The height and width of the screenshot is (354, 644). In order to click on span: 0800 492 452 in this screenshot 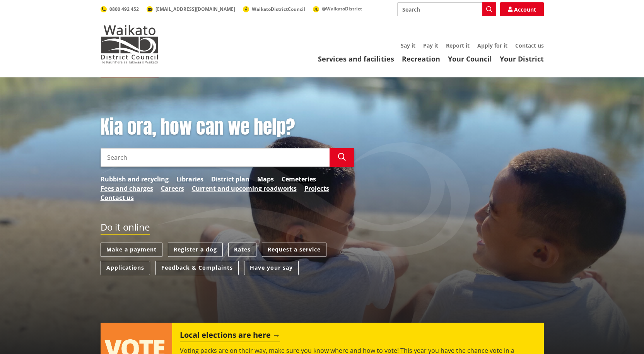, I will do `click(124, 9)`.